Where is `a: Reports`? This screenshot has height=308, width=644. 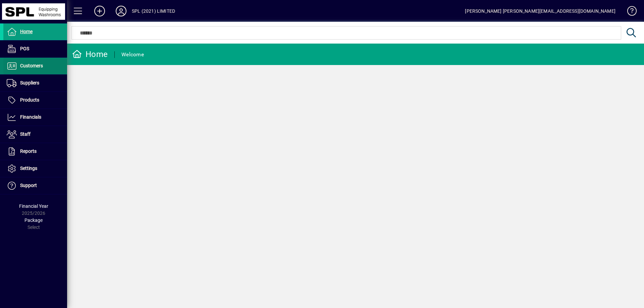 a: Reports is located at coordinates (35, 152).